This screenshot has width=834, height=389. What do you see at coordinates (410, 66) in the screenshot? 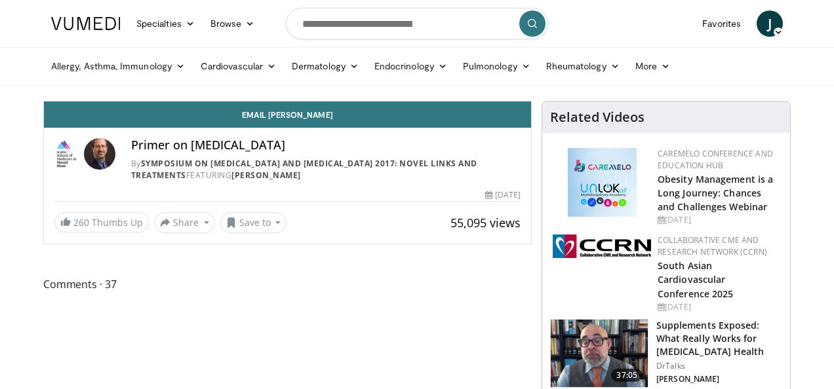
I see `a: Endocrinology` at bounding box center [410, 66].